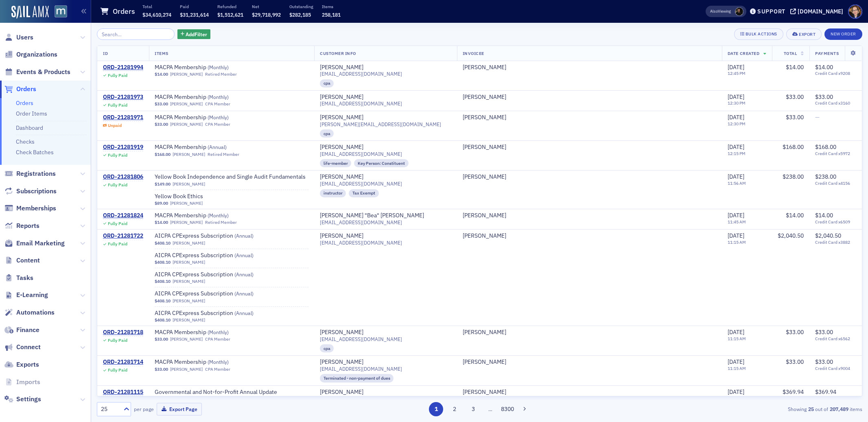  What do you see at coordinates (436, 409) in the screenshot?
I see `button: 1` at bounding box center [436, 409].